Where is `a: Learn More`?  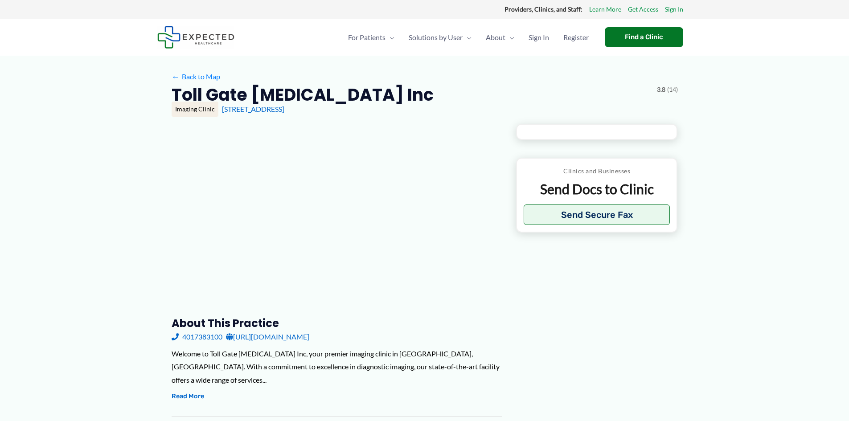 a: Learn More is located at coordinates (605, 9).